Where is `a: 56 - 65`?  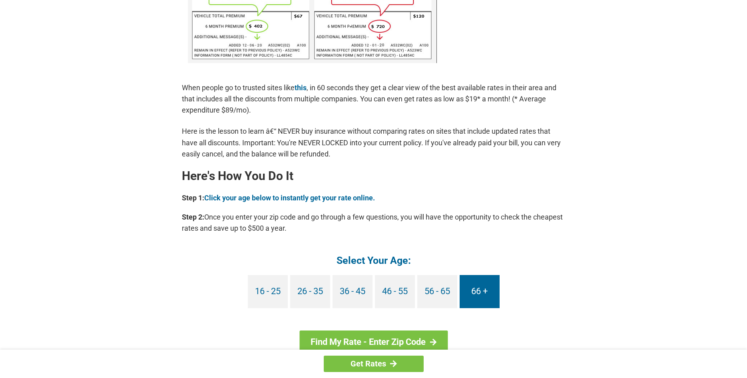
a: 56 - 65 is located at coordinates (437, 292).